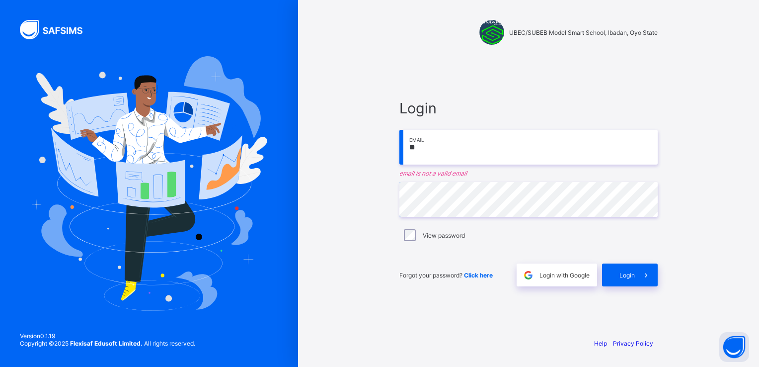 The width and height of the screenshot is (759, 367). I want to click on strong: Flexisaf Edusoft Limited., so click(106, 343).